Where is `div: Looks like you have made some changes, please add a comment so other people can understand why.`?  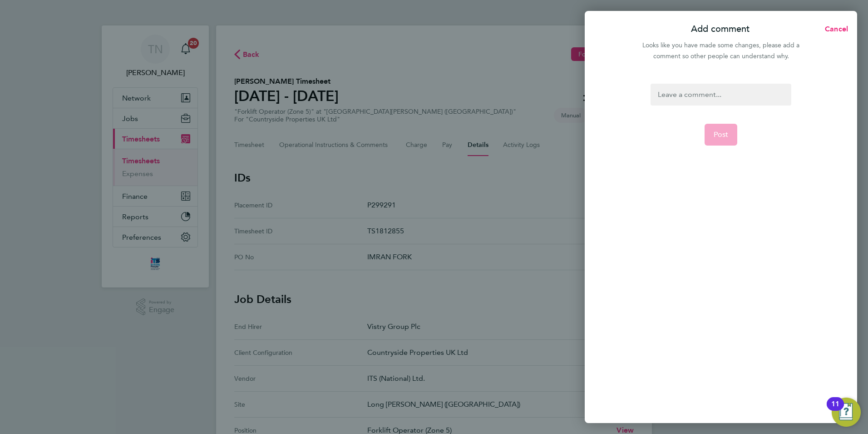 div: Looks like you have made some changes, please add a comment so other people can understand why. is located at coordinates (721, 51).